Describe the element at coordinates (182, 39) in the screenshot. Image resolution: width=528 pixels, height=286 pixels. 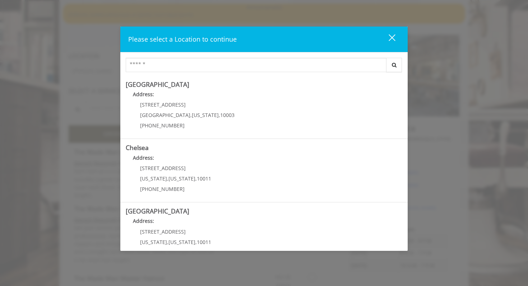
I see `span: Please select a Location to continue` at that location.